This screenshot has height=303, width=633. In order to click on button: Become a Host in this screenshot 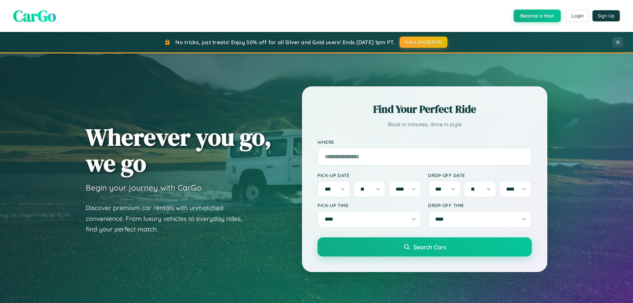, I will do `click(537, 16)`.